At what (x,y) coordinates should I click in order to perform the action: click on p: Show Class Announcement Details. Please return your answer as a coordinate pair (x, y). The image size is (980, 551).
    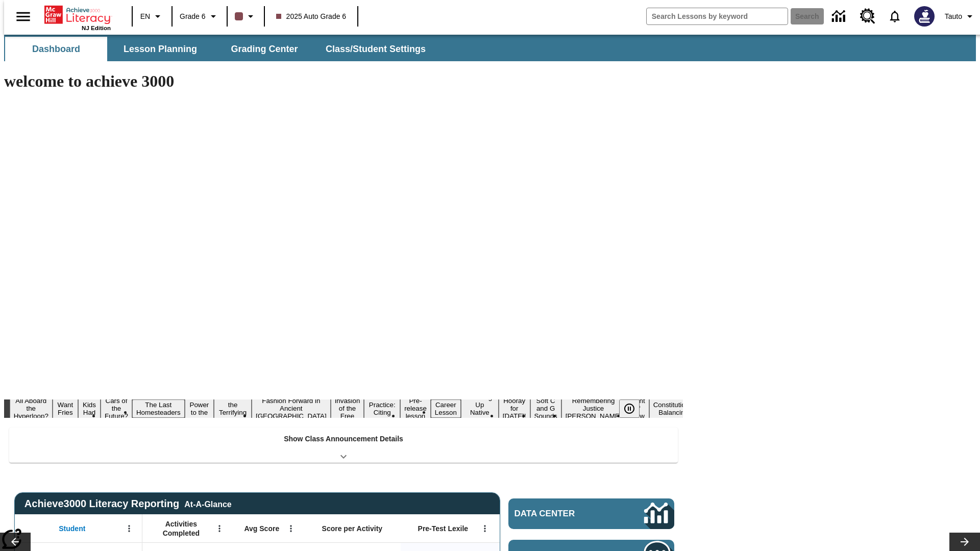
    Looking at the image, I should click on (343, 439).